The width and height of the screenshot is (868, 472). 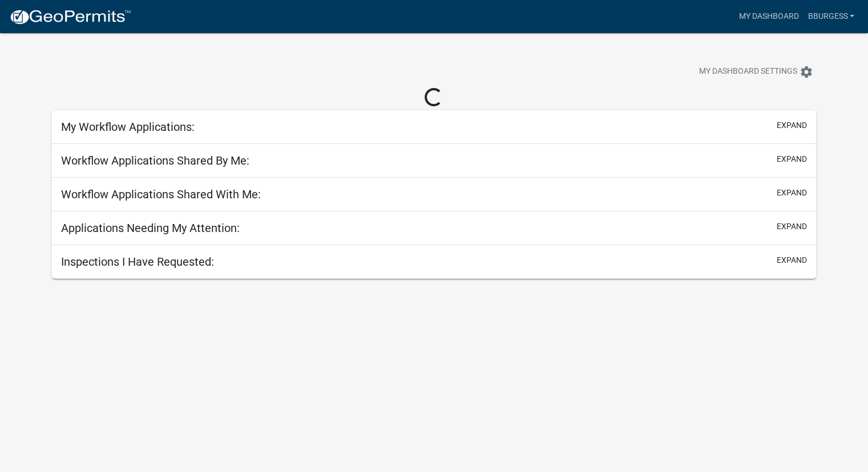 I want to click on a: My Dashboard, so click(x=768, y=16).